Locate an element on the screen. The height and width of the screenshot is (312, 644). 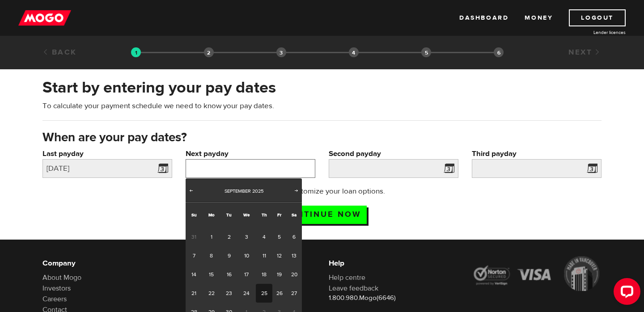
label: Third payday is located at coordinates (537, 154).